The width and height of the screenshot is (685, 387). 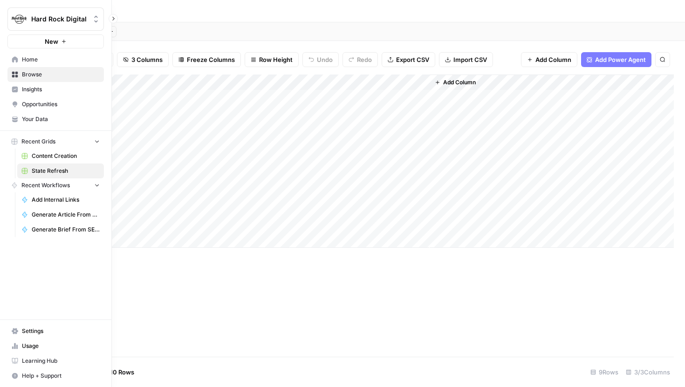 I want to click on span: Your Data, so click(x=61, y=119).